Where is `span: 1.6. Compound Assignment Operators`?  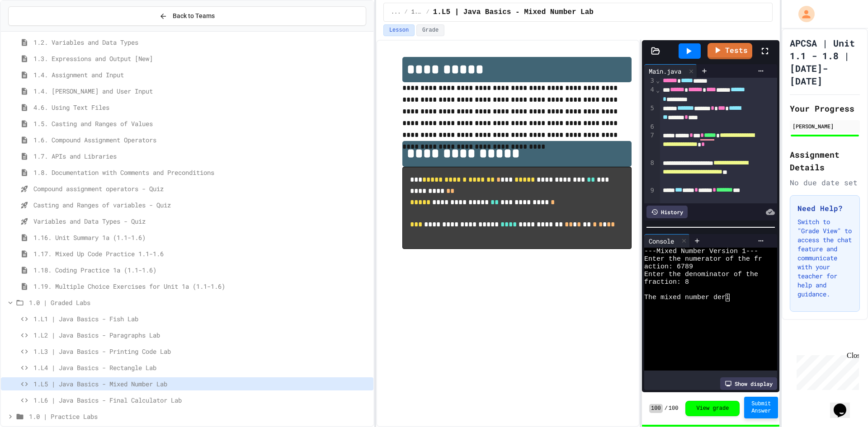 span: 1.6. Compound Assignment Operators is located at coordinates (202, 140).